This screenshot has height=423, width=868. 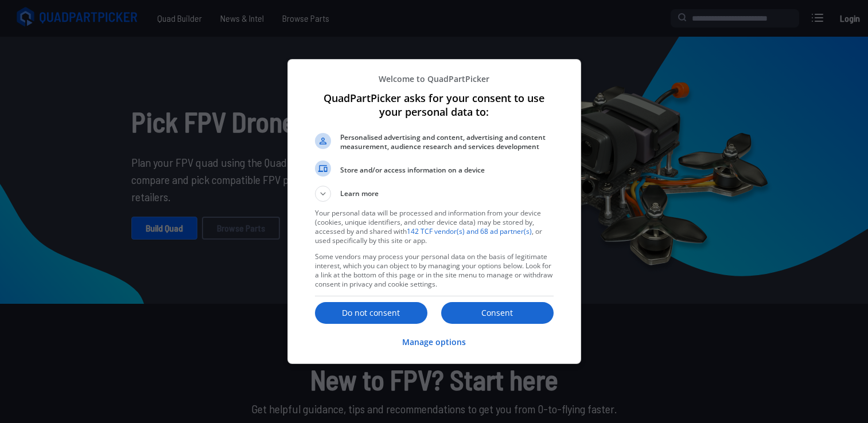 I want to click on p: Welcome to QuadPartPicker, so click(x=434, y=79).